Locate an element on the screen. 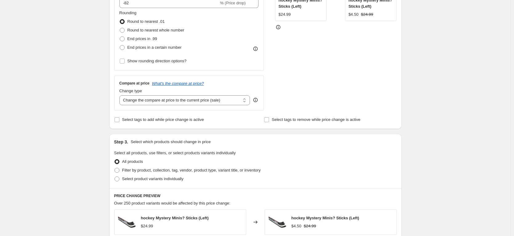 This screenshot has height=236, width=514. span: Over 250 product variants would be affected by this price change: is located at coordinates (172, 203).